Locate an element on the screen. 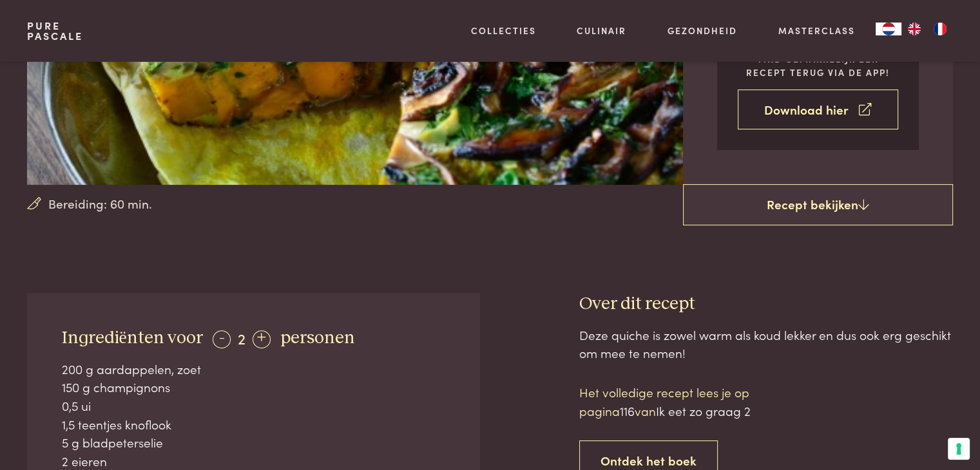 The image size is (980, 470). a: Recept bekijken is located at coordinates (818, 205).